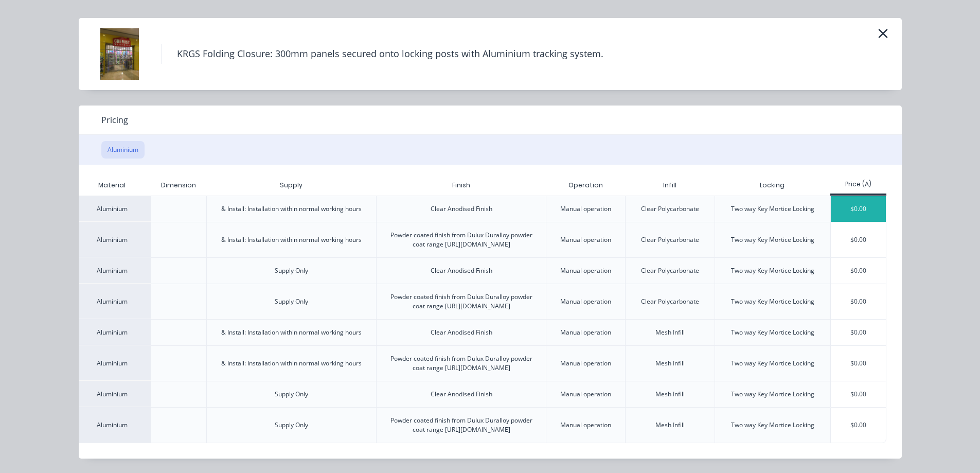 This screenshot has height=473, width=980. What do you see at coordinates (772, 185) in the screenshot?
I see `div: Locking` at bounding box center [772, 185].